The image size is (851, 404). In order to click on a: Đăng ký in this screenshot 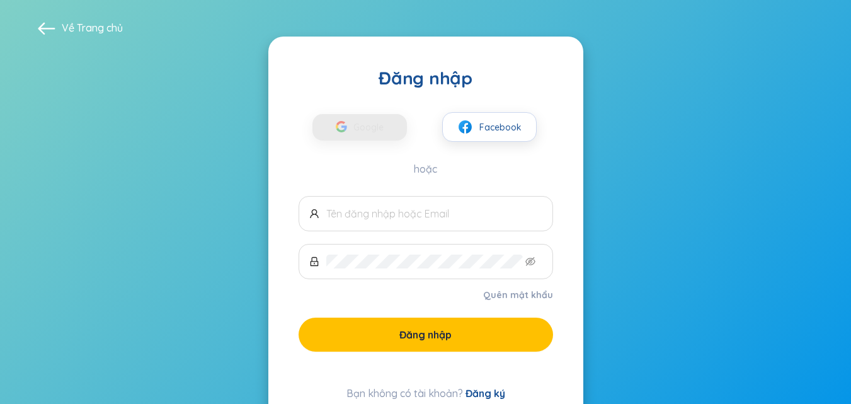, I will do `click(485, 393)`.